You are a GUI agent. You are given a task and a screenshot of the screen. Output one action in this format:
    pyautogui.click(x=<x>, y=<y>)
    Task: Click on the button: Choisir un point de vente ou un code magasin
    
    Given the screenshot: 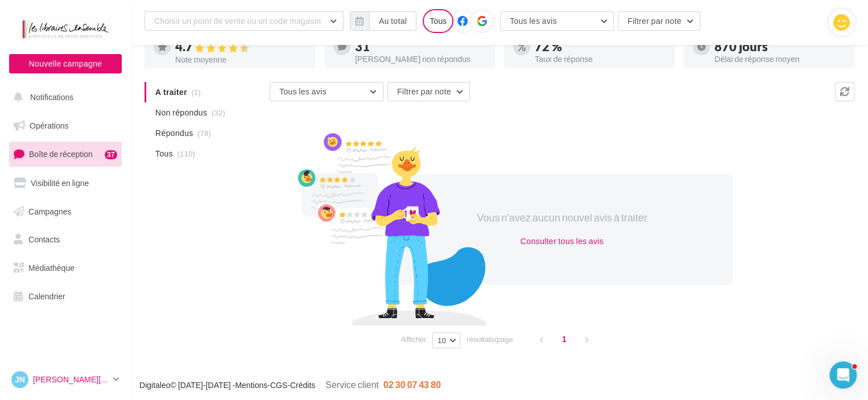 What is the action you would take?
    pyautogui.click(x=244, y=21)
    